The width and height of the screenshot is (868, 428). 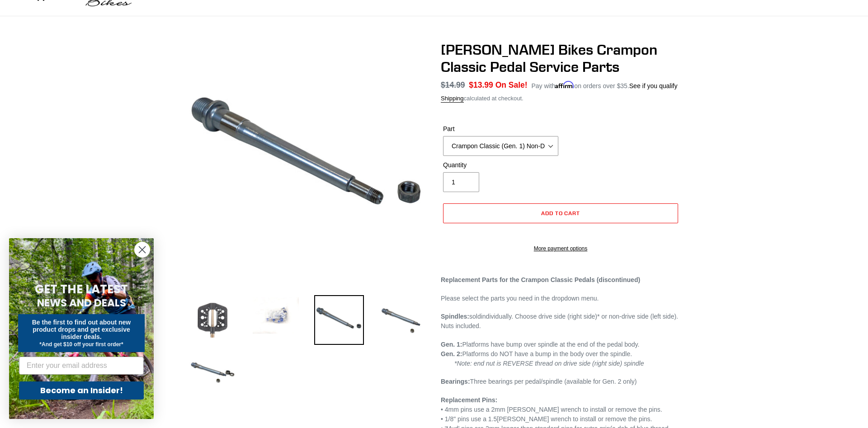 I want to click on strong: Replacement Pins:, so click(x=469, y=400).